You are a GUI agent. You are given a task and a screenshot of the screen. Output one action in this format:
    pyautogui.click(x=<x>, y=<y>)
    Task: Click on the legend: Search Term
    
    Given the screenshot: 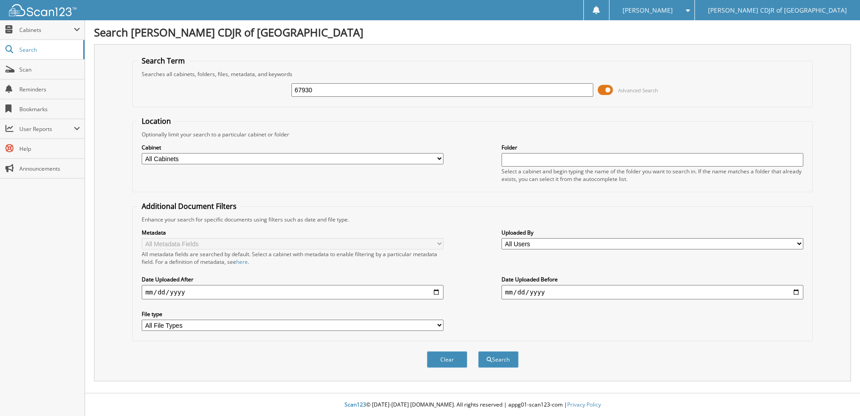 What is the action you would take?
    pyautogui.click(x=163, y=61)
    